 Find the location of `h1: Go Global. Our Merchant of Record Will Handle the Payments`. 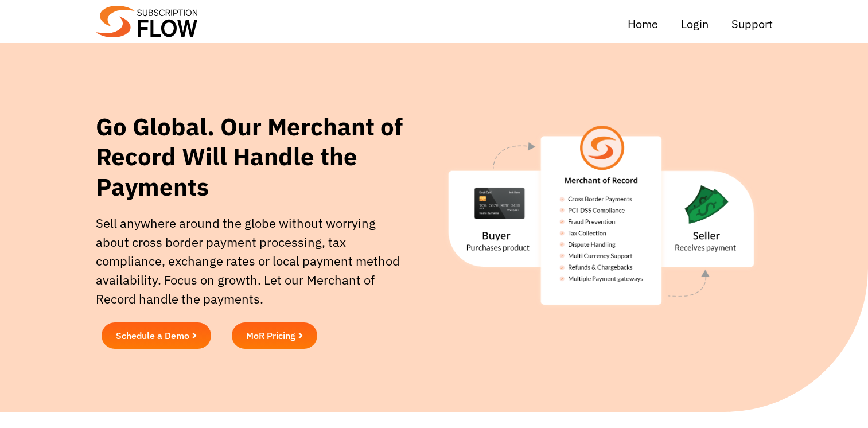

h1: Go Global. Our Merchant of Record Will Handle the Payments is located at coordinates (257, 157).